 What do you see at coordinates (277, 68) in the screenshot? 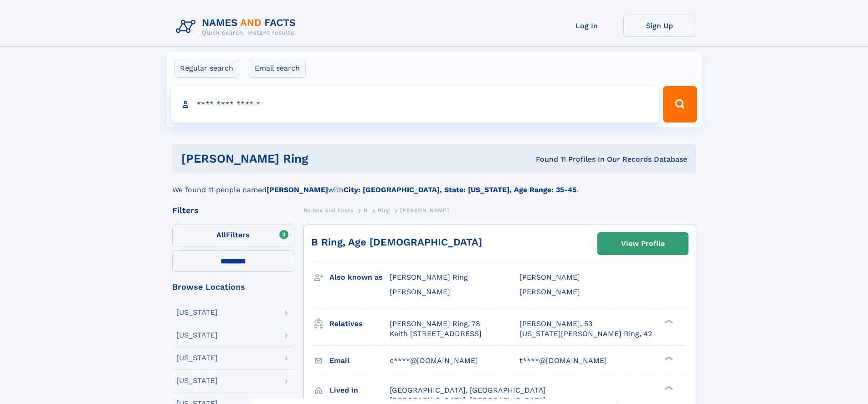
I see `label: Email search` at bounding box center [277, 68].